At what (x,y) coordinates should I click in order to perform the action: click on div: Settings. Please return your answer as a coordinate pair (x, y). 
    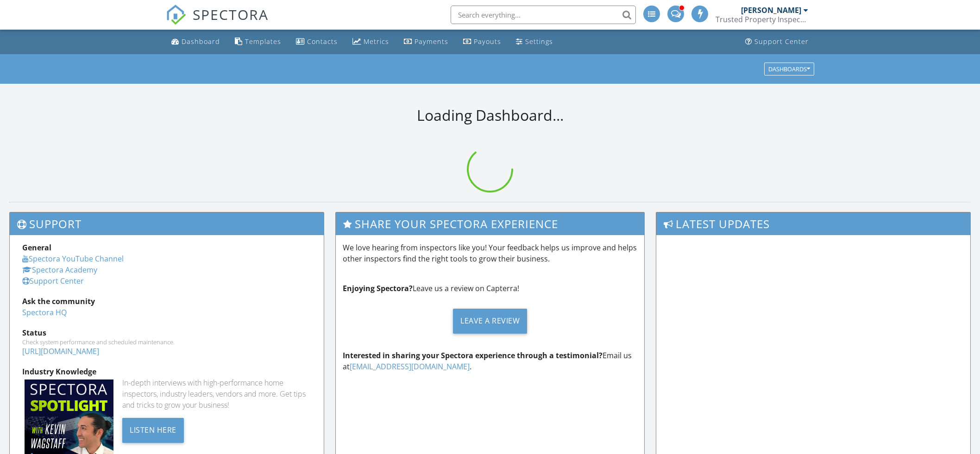
    Looking at the image, I should click on (539, 41).